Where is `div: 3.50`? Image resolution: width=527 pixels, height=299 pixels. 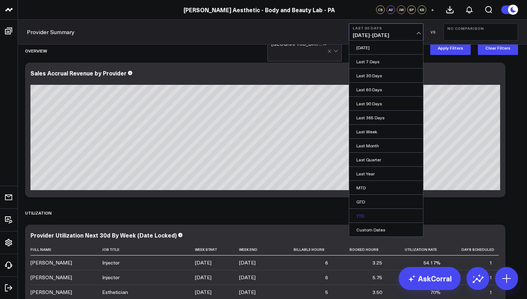 div: 3.50 is located at coordinates (377, 292).